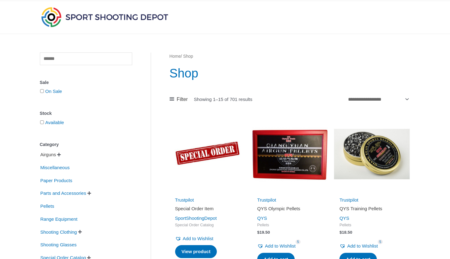 Image resolution: width=450 pixels, height=259 pixels. What do you see at coordinates (63, 193) in the screenshot?
I see `span: Parts and Accessories` at bounding box center [63, 193].